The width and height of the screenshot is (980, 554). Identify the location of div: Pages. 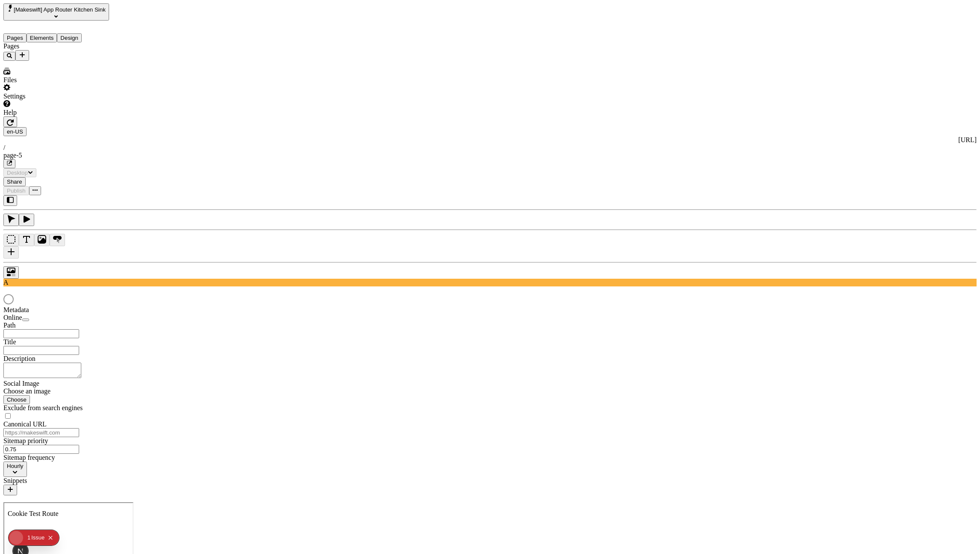
(63, 46).